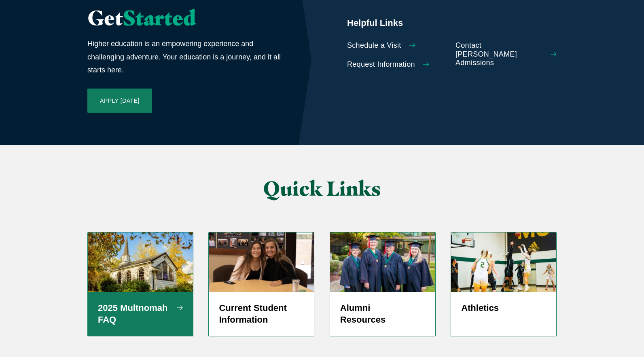 Image resolution: width=644 pixels, height=357 pixels. I want to click on span: Schedule a Visit, so click(374, 46).